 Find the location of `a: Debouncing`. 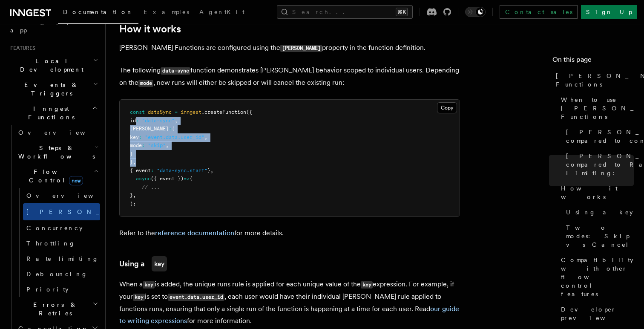

a: Debouncing is located at coordinates (61, 274).